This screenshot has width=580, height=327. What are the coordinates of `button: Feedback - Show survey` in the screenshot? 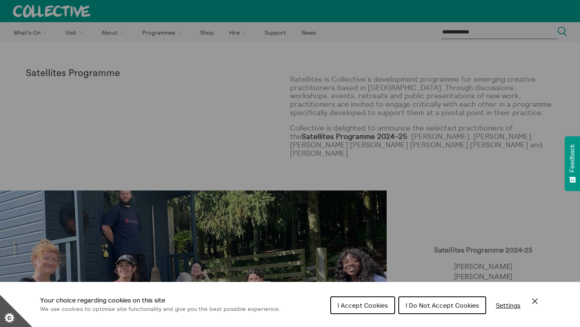 It's located at (572, 163).